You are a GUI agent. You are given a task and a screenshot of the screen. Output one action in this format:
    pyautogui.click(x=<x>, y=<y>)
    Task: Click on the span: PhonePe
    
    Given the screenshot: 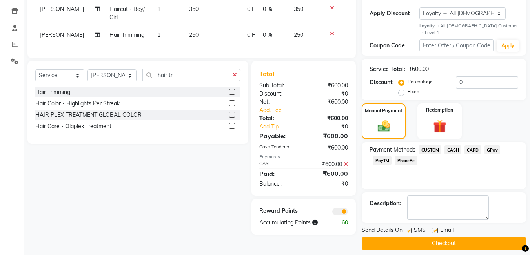 What is the action you would take?
    pyautogui.click(x=406, y=160)
    